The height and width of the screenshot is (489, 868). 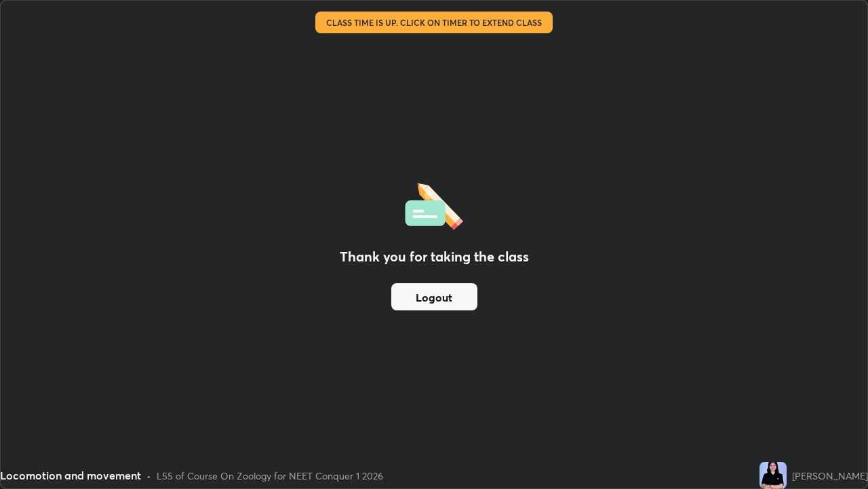 What do you see at coordinates (434, 257) in the screenshot?
I see `h2: Thank you for taking the class` at bounding box center [434, 257].